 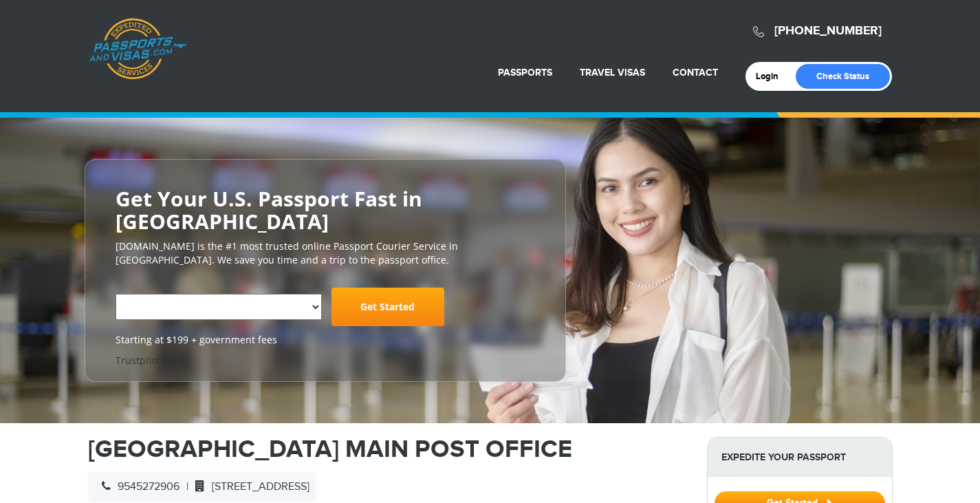 I want to click on strong: Expedite Your Passport, so click(x=800, y=457).